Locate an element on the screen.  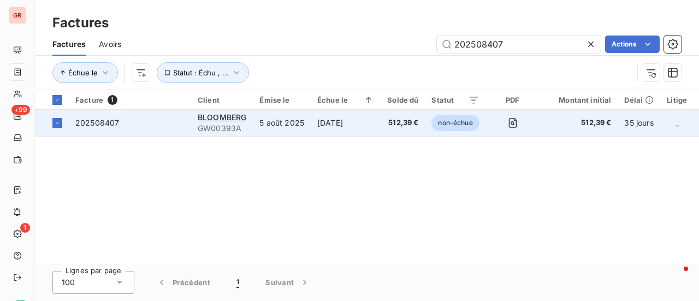
td: 35 jours is located at coordinates (639, 123).